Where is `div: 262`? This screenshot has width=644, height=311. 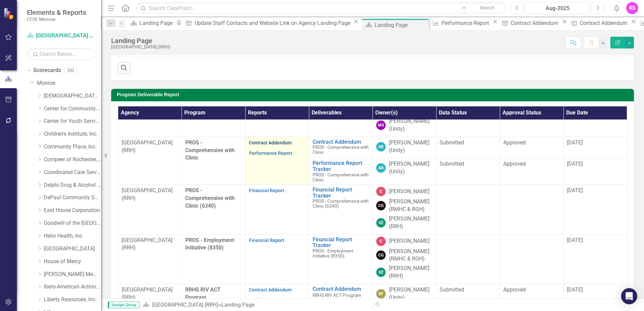 div: 262 is located at coordinates (71, 70).